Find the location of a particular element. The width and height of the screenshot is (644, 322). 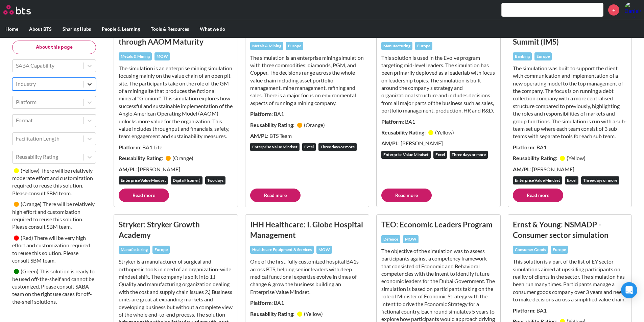

p: This solution is used in the Evolve program targeting mid-level leaders. The simulation has been ... is located at coordinates (438, 84).